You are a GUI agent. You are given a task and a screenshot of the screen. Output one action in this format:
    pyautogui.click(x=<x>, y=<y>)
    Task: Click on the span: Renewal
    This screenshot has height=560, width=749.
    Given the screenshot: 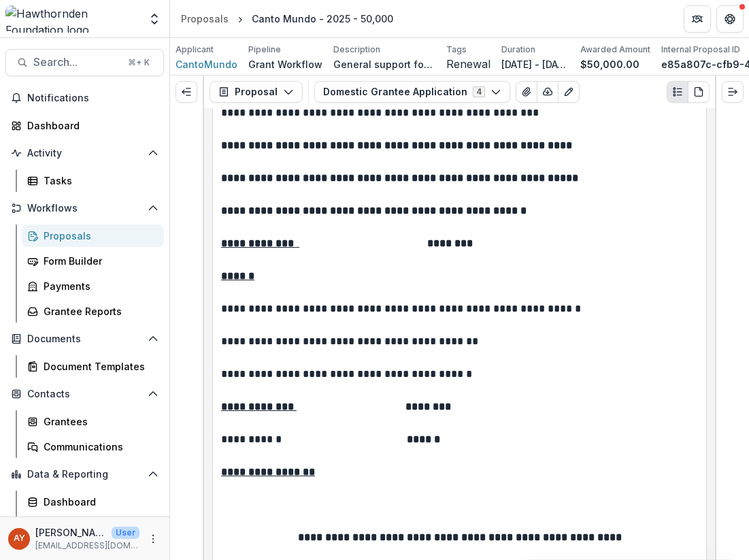 What is the action you would take?
    pyautogui.click(x=468, y=64)
    